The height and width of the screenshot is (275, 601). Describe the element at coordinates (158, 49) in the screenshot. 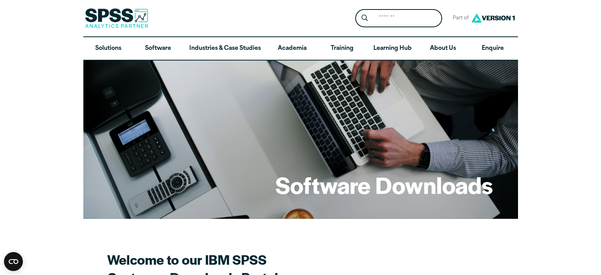

I see `a: Software` at that location.